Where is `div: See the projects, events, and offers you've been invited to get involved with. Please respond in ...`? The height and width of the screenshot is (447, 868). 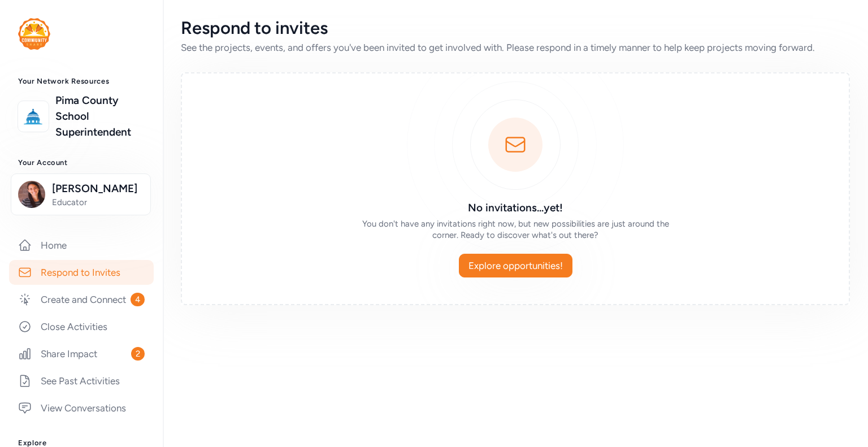
div: See the projects, events, and offers you've been invited to get involved with. Please respond in ... is located at coordinates (515, 48).